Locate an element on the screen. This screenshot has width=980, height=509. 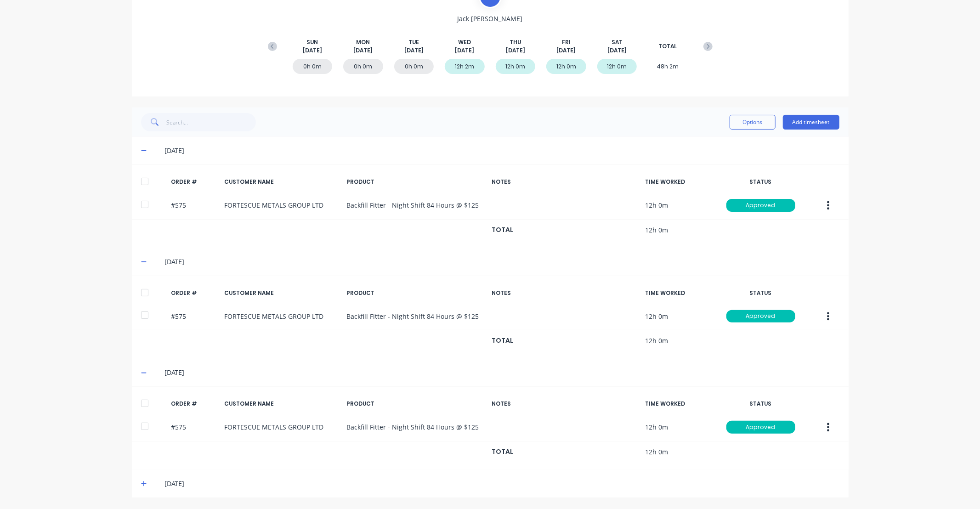
span: SUN is located at coordinates (312, 42).